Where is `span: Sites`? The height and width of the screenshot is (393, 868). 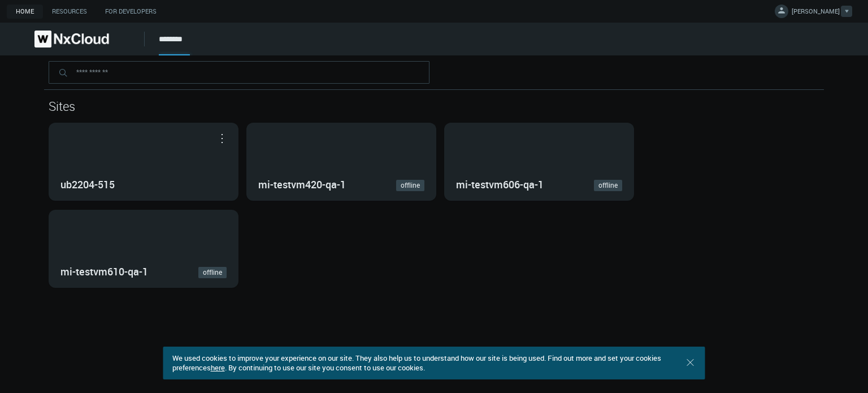
span: Sites is located at coordinates (62, 106).